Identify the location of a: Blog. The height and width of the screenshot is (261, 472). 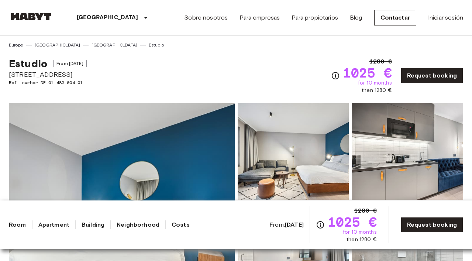
(356, 18).